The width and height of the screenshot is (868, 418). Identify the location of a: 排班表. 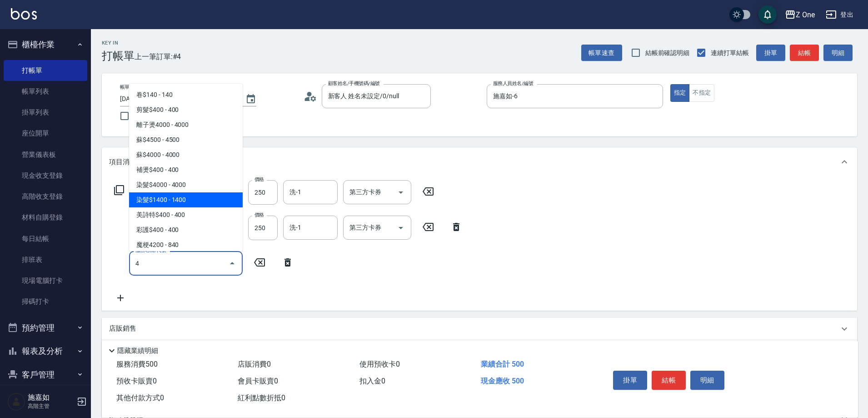
(45, 259).